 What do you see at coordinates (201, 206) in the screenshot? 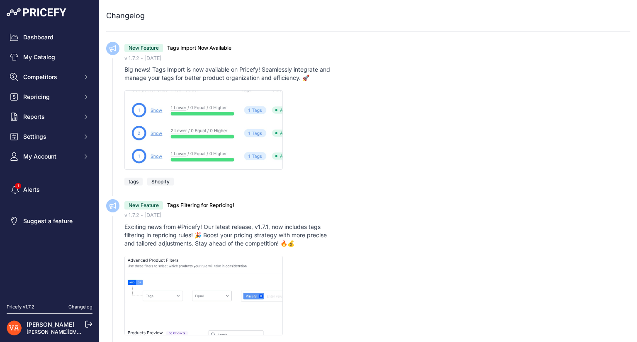
I see `h3: Tags Filtering for Repricing!` at bounding box center [201, 206].